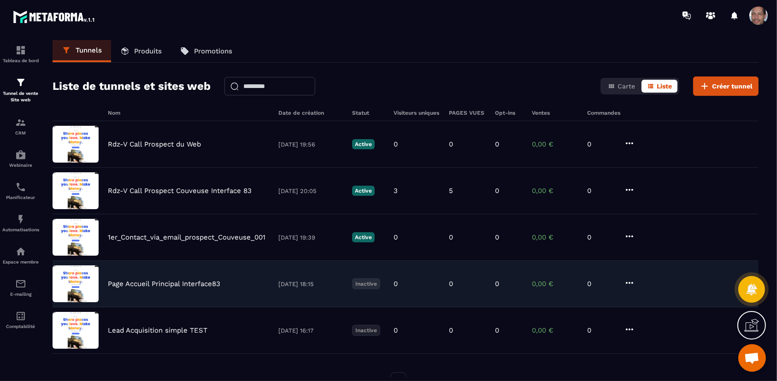  Describe the element at coordinates (21, 165) in the screenshot. I see `p: Webinaire` at that location.